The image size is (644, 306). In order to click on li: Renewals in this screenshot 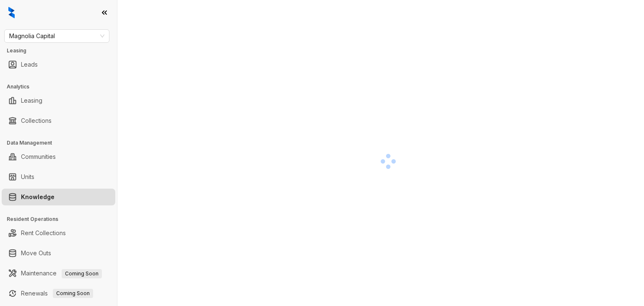, I will do `click(58, 293)`.